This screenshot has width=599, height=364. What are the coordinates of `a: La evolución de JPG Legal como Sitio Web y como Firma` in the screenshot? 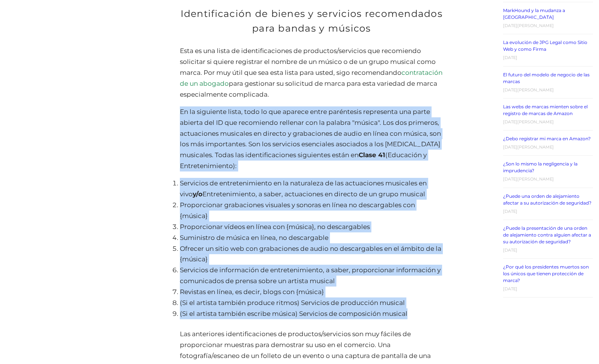 It's located at (545, 46).